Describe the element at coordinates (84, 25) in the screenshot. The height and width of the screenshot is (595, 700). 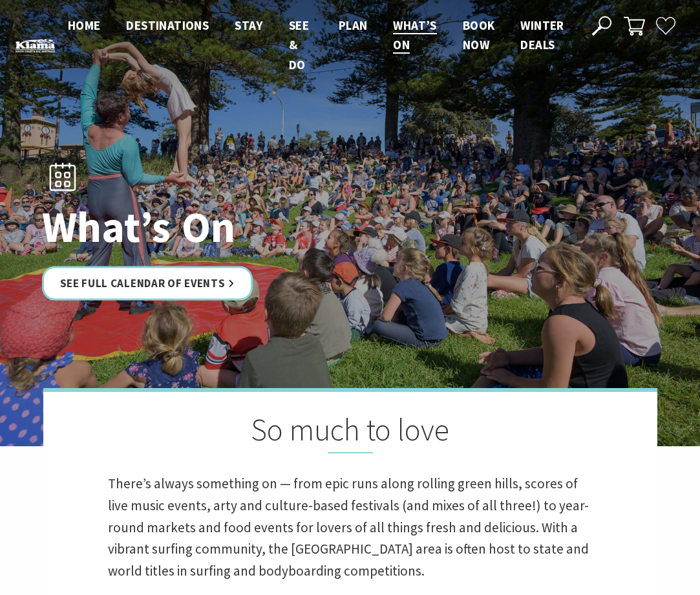
I see `span: Home` at that location.